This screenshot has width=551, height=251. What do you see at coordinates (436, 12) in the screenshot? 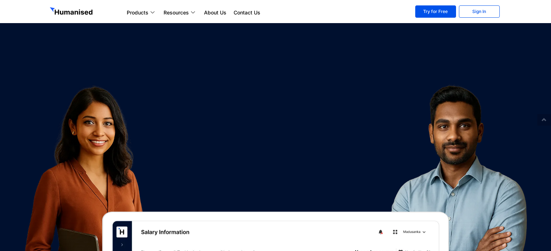
I see `a: Try for Free` at bounding box center [436, 12].